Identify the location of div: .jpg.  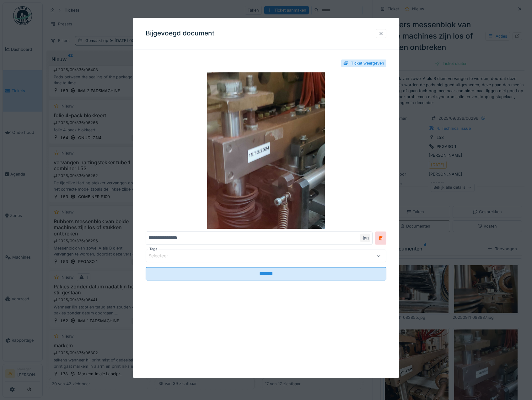
(365, 238).